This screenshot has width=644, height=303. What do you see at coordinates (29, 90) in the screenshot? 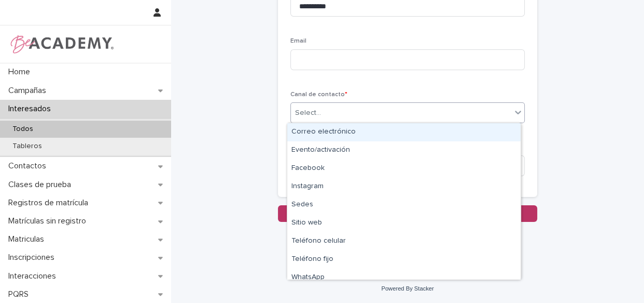
I see `p: Campañas` at bounding box center [29, 90].